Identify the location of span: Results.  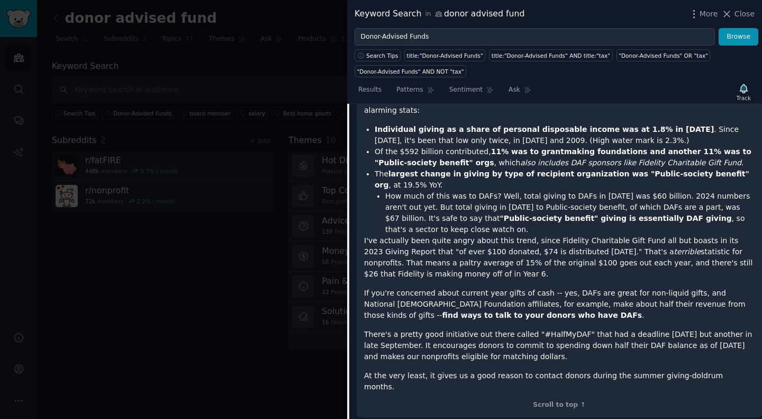
(370, 90).